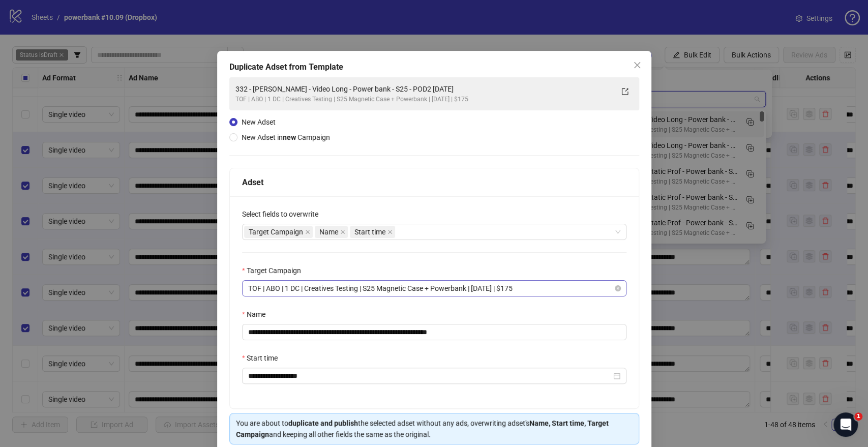  I want to click on span: New Adset in Campaign, so click(286, 137).